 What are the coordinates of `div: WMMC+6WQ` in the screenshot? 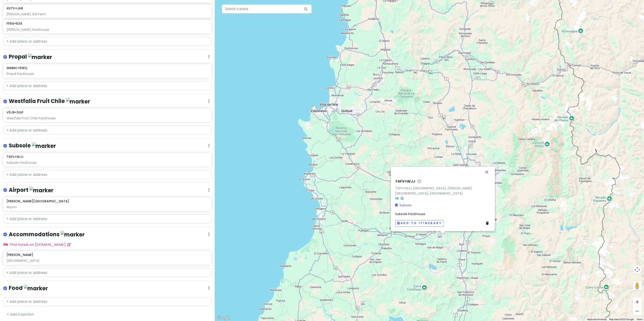 It's located at (366, 306).